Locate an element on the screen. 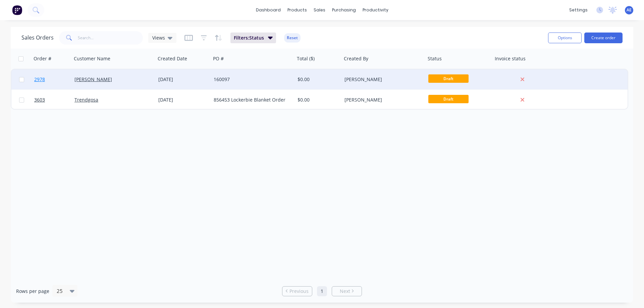 The width and height of the screenshot is (644, 308). div: sales is located at coordinates (319, 10).